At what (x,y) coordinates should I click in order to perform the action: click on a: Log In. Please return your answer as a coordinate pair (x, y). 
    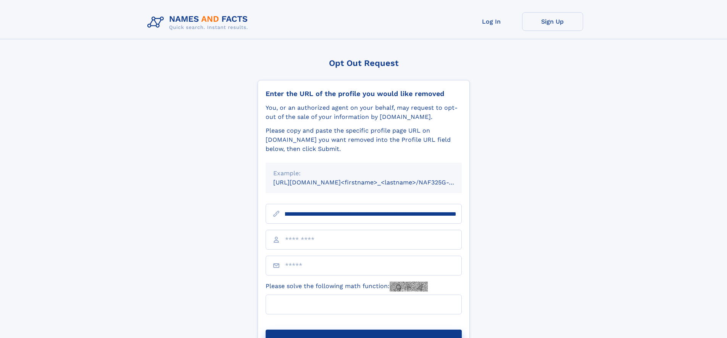
    Looking at the image, I should click on (491, 21).